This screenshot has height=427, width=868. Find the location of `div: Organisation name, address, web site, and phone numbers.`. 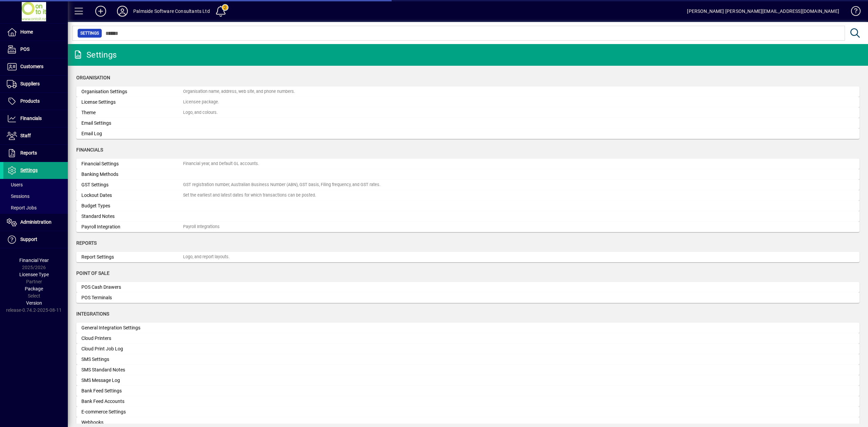

div: Organisation name, address, web site, and phone numbers. is located at coordinates (239, 92).